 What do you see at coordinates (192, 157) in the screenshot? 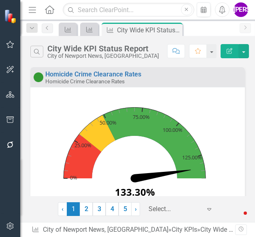
I see `text: 125.00%` at bounding box center [192, 157].